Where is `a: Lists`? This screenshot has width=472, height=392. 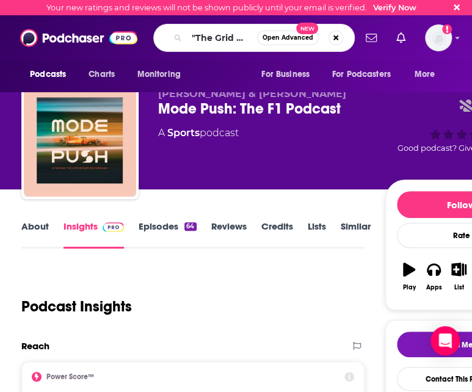 a: Lists is located at coordinates (317, 234).